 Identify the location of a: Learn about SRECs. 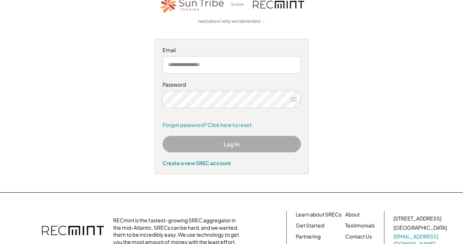
(319, 214).